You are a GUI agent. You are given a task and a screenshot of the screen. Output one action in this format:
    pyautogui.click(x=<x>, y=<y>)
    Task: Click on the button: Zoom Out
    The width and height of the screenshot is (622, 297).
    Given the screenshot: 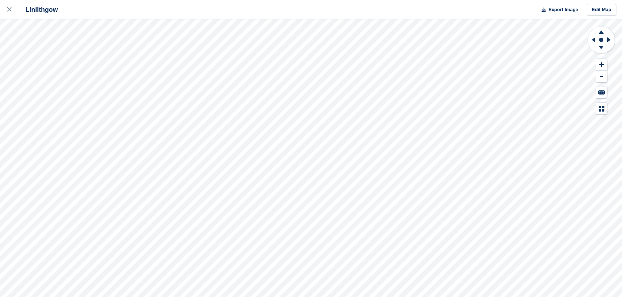 What is the action you would take?
    pyautogui.click(x=601, y=76)
    